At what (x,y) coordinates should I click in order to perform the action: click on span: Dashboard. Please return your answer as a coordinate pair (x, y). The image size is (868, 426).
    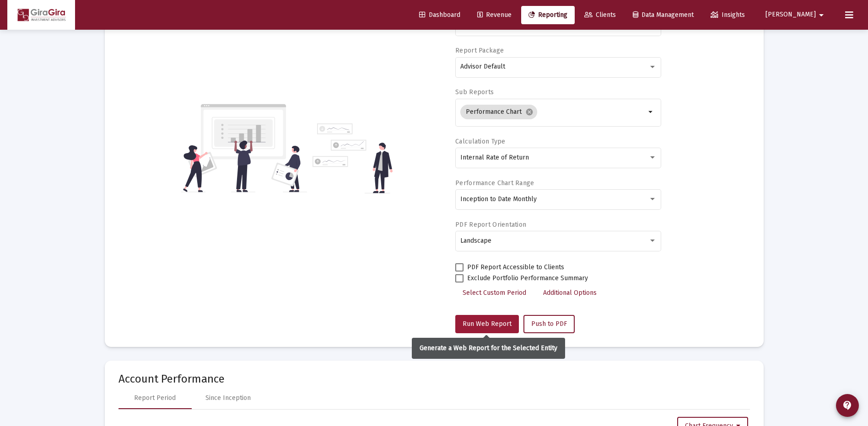
    Looking at the image, I should click on (440, 15).